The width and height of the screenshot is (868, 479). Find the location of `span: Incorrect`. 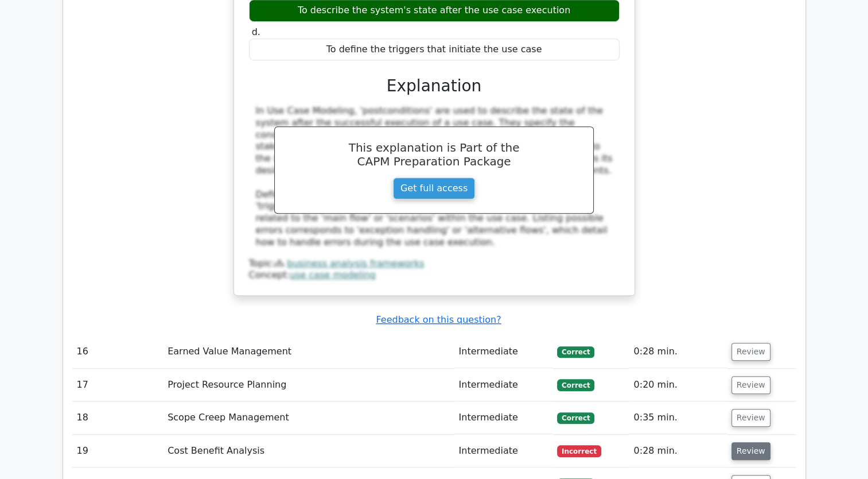

span: Incorrect is located at coordinates (578, 451).